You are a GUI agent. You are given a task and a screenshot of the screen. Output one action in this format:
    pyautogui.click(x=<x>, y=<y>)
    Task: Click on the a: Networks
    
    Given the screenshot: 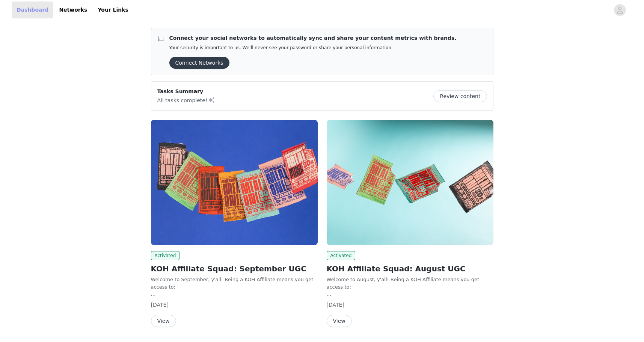 What is the action you would take?
    pyautogui.click(x=73, y=10)
    